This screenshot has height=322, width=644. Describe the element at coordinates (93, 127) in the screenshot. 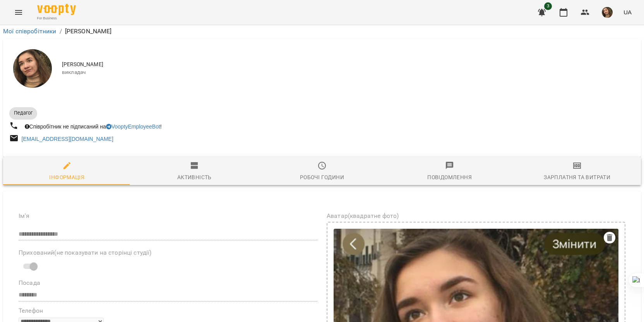

I see `div: Співробітник не підписаний на !` at that location.